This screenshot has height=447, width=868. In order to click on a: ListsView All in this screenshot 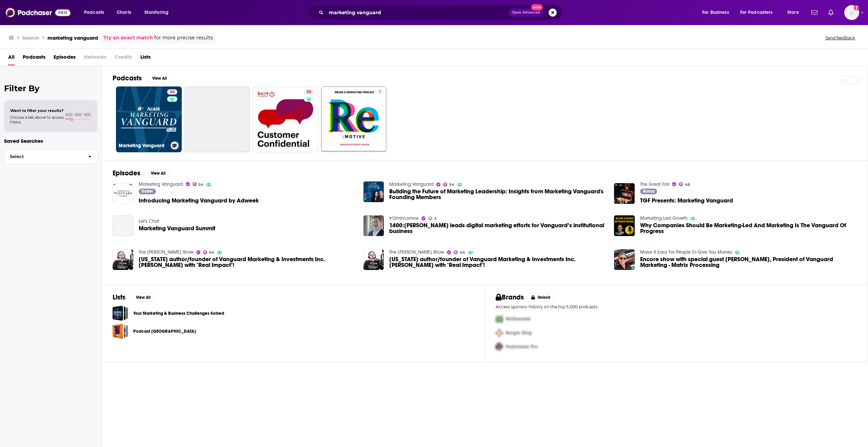, I will do `click(134, 297)`.